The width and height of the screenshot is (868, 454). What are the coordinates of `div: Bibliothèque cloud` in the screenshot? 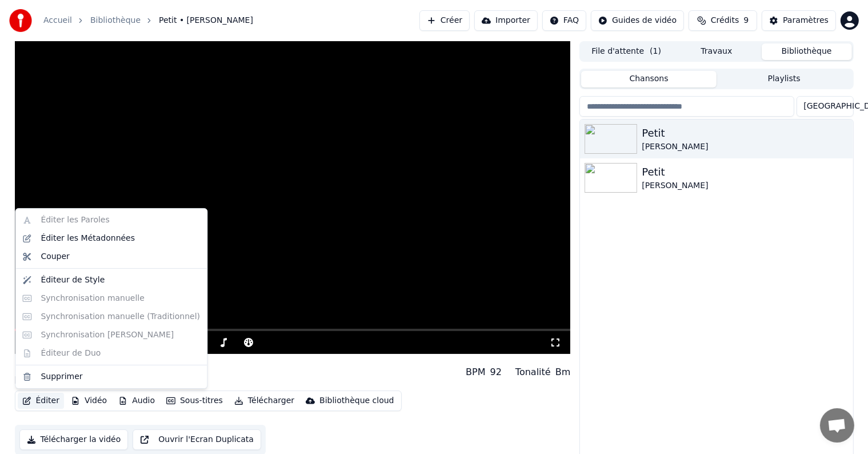 It's located at (356, 401).